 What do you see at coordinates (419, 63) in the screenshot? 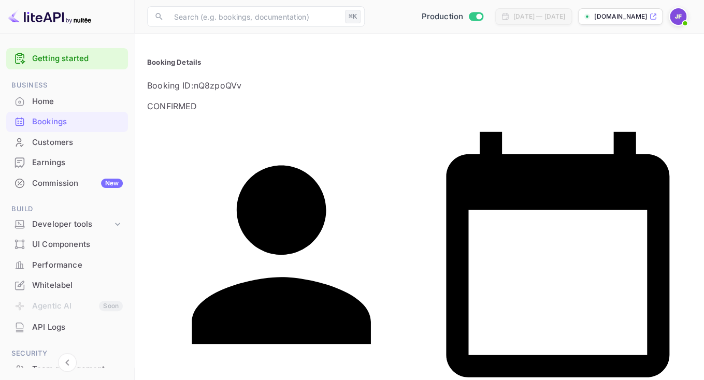
I see `h5: Booking Details` at bounding box center [419, 63].